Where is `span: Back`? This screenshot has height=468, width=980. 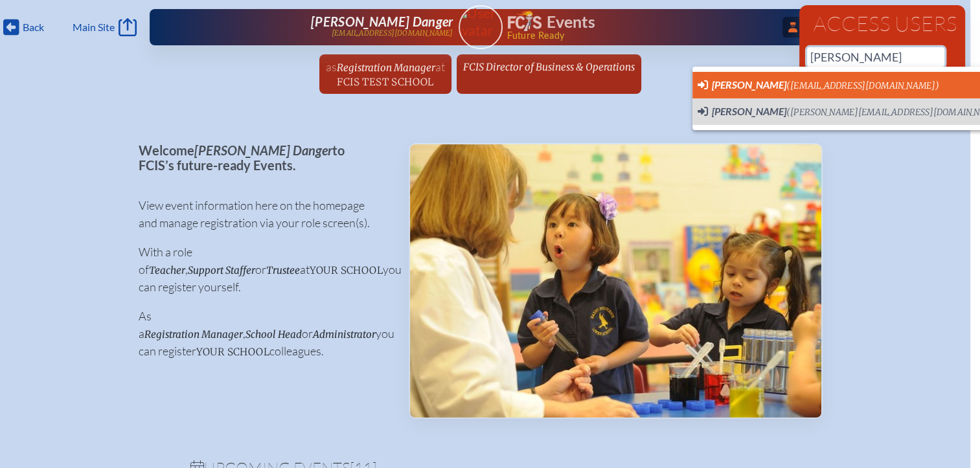 span: Back is located at coordinates (33, 27).